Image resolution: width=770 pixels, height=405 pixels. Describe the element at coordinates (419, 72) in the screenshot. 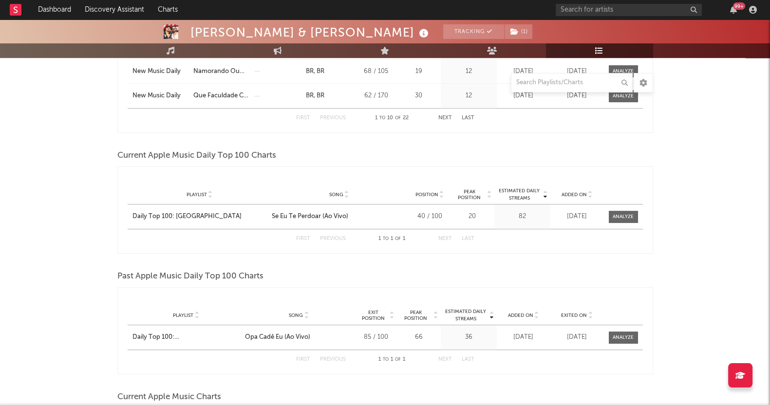

I see `div: 19` at that location.